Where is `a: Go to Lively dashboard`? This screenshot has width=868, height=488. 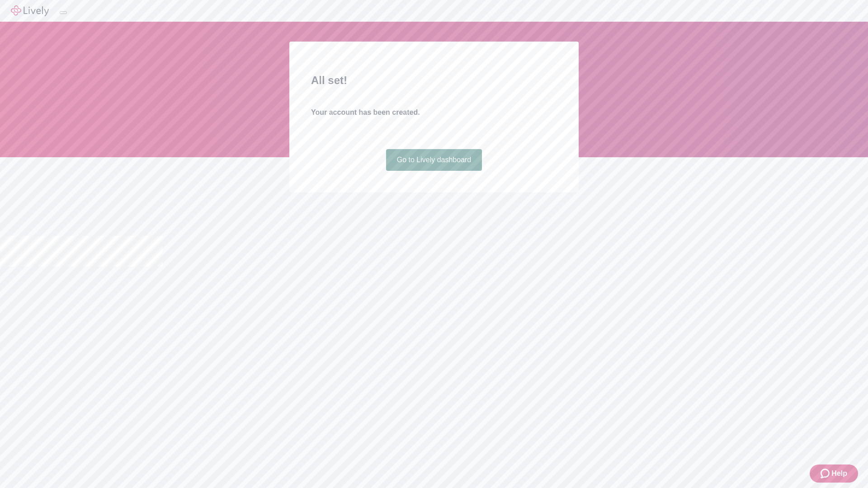
a: Go to Lively dashboard is located at coordinates (434, 160).